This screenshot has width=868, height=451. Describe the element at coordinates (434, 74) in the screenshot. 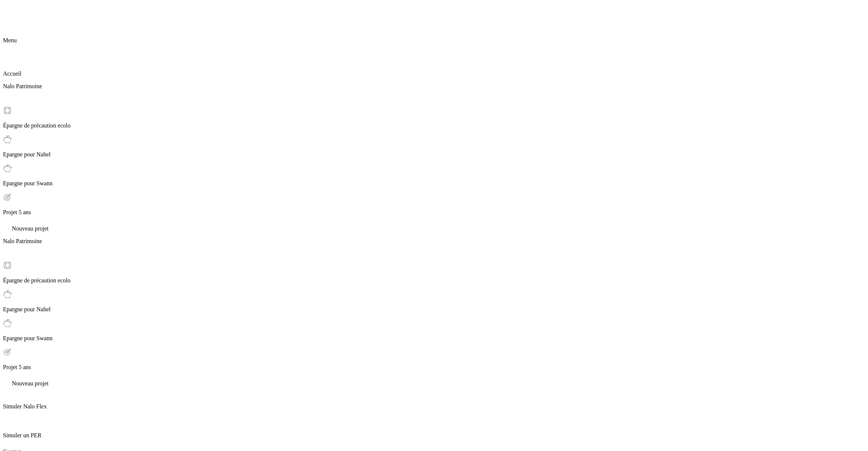

I see `p: Accueil` at that location.